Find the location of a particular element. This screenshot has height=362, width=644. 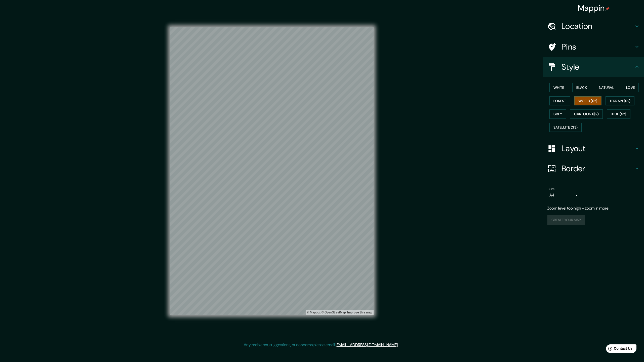

button: White is located at coordinates (559, 88).